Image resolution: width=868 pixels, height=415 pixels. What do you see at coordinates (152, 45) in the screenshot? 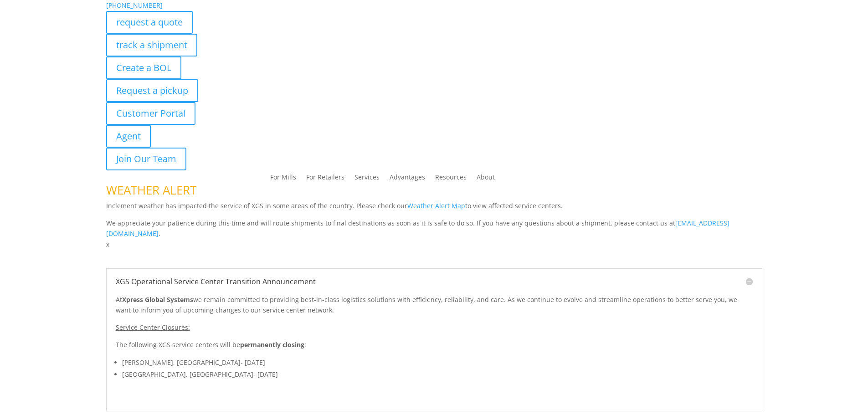
I see `a: track a shipment` at bounding box center [152, 45].